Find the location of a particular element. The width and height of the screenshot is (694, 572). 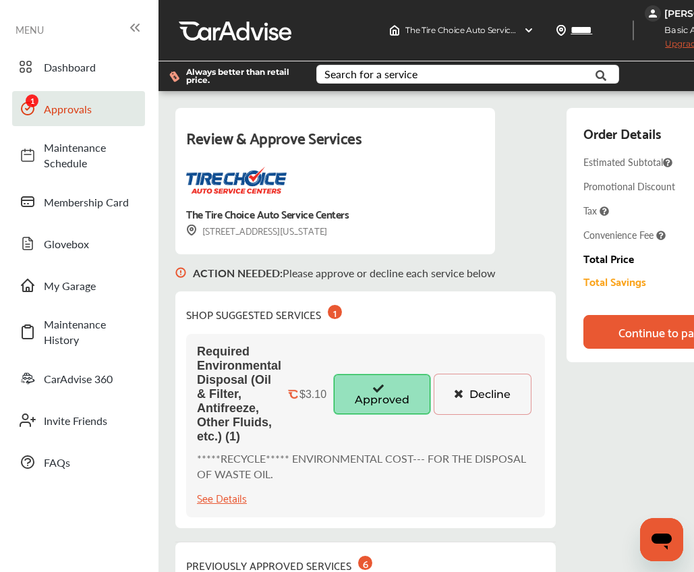

span: Maintenance History is located at coordinates (91, 332).